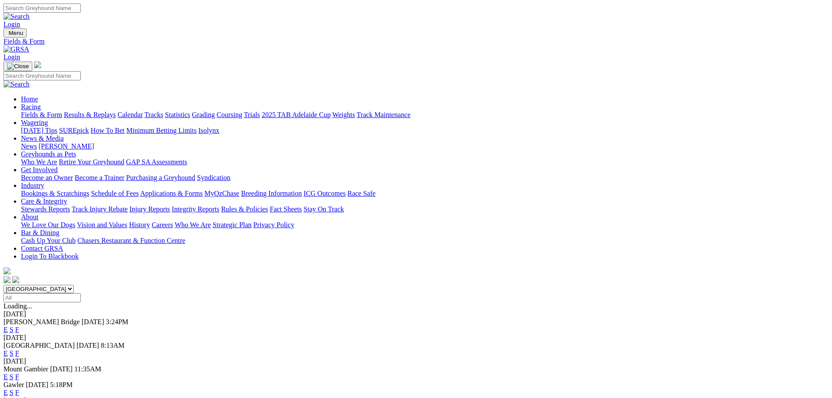  Describe the element at coordinates (45, 209) in the screenshot. I see `a: Stewards Reports` at that location.